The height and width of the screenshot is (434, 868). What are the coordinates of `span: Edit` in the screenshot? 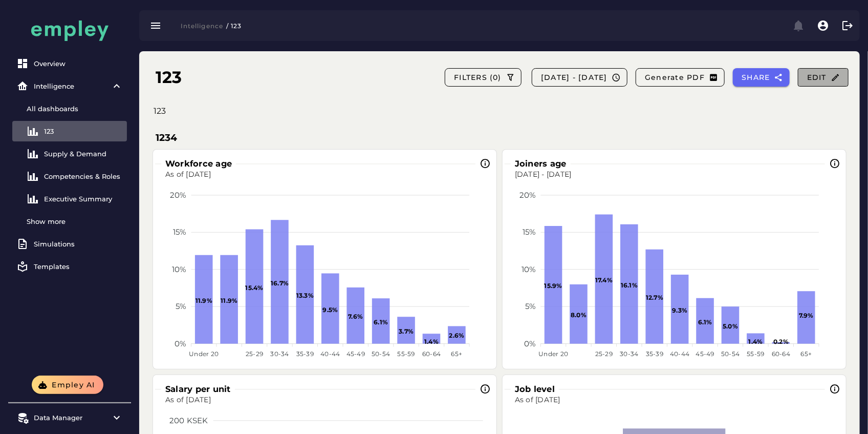 It's located at (823, 77).